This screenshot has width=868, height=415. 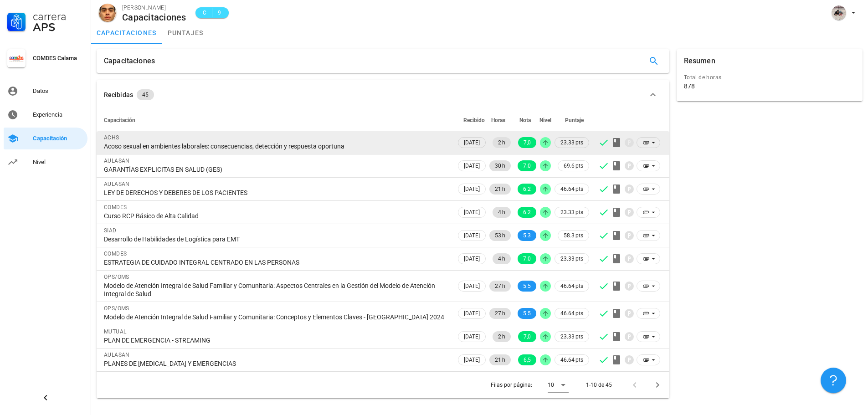 I want to click on div: Filas por página:, so click(x=530, y=385).